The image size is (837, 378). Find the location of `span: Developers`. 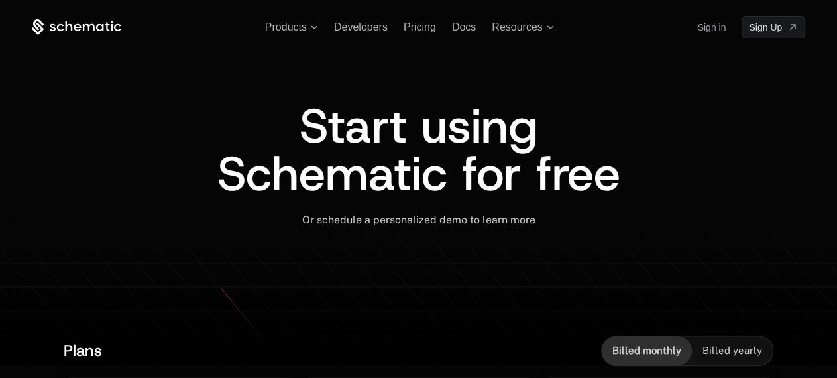

span: Developers is located at coordinates (360, 27).